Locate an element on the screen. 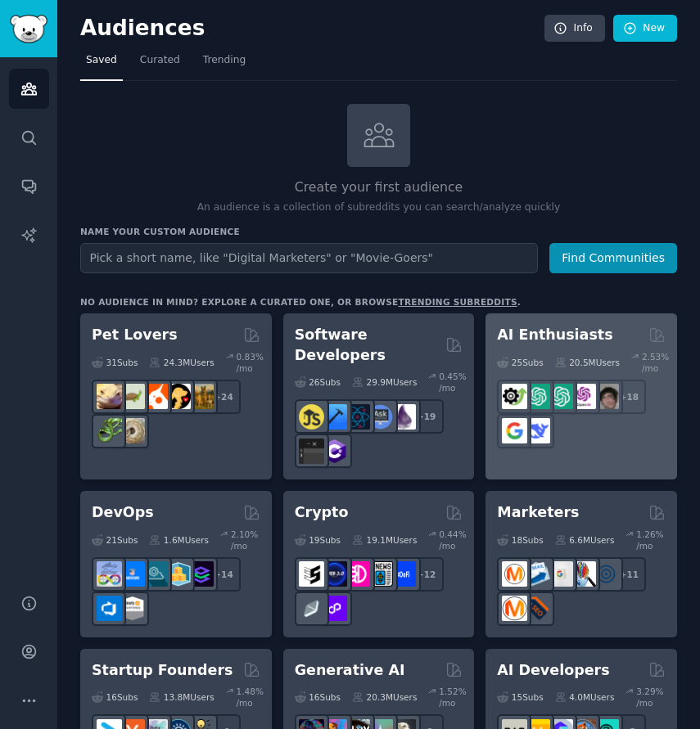 The image size is (700, 729). div: 15 Sub s is located at coordinates (520, 697).